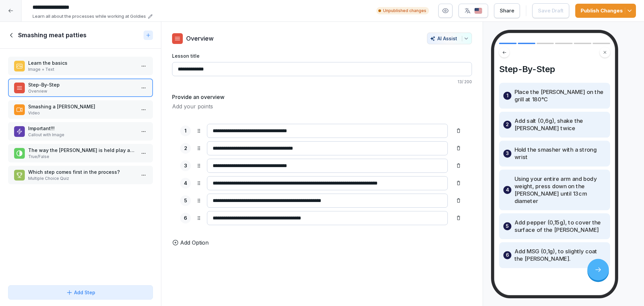  Describe the element at coordinates (82, 135) in the screenshot. I see `p: Callout with Image` at that location.